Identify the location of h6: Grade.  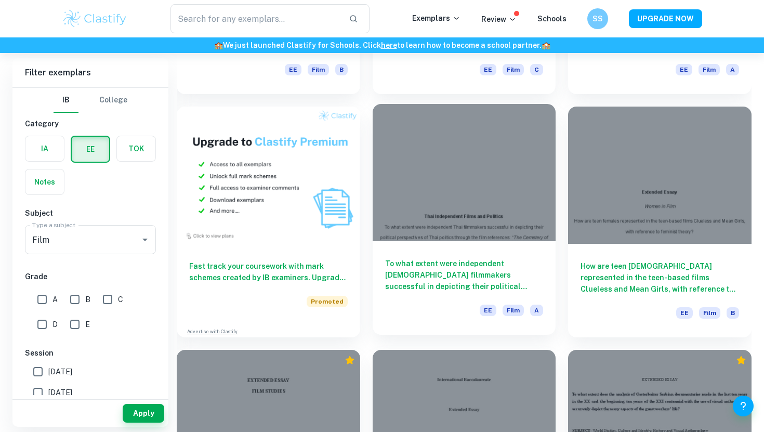
(90, 276).